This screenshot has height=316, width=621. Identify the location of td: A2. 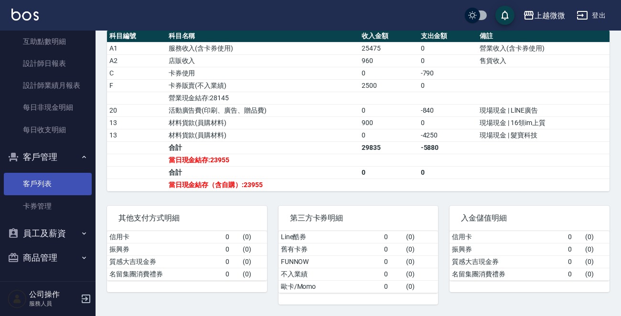
(137, 61).